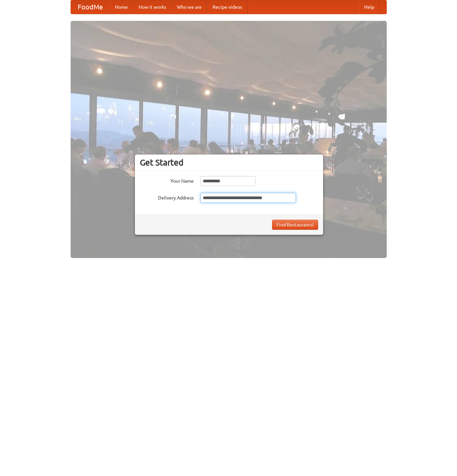 This screenshot has width=457, height=476. I want to click on a: Home, so click(122, 7).